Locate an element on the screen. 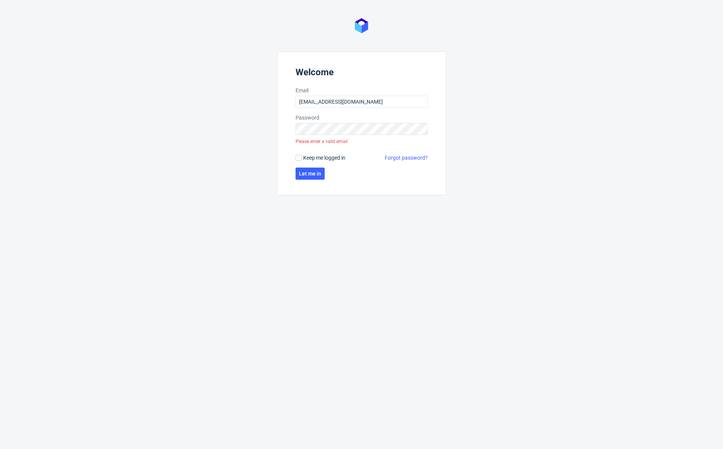 The width and height of the screenshot is (723, 449). input: you@youremail.com is located at coordinates (362, 102).